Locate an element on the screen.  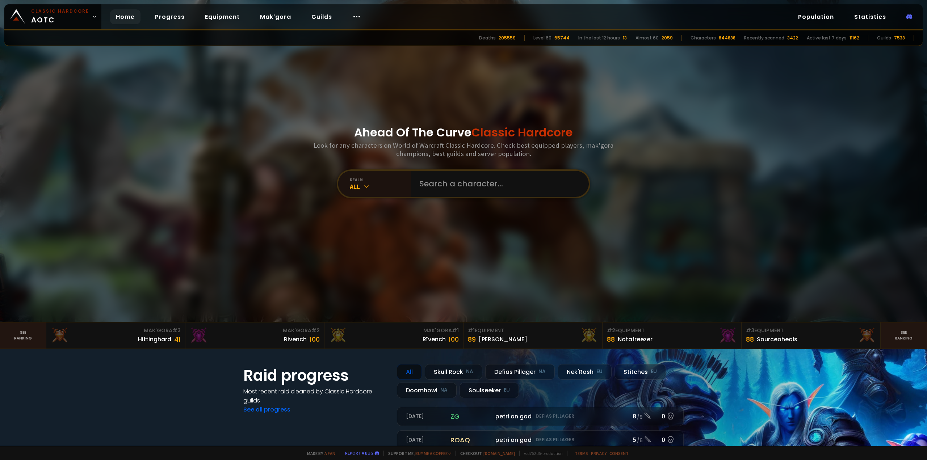
div: 3422 is located at coordinates (793, 38).